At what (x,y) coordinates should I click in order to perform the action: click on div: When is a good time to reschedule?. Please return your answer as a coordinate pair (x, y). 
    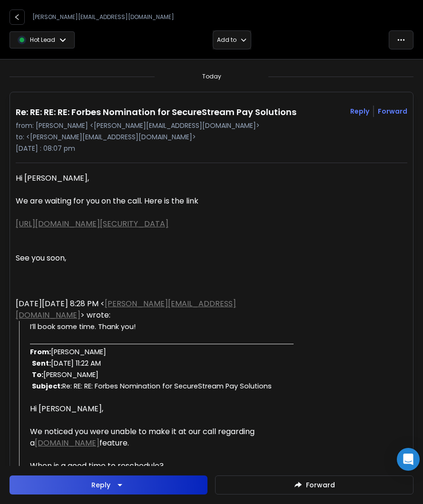
    Looking at the image, I should click on (162, 466).